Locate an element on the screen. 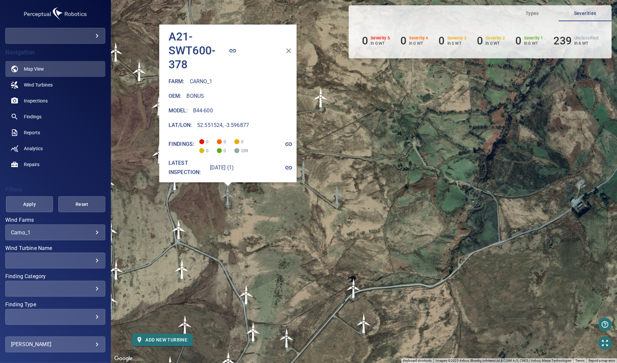 Image resolution: width=617 pixels, height=363 pixels. gmp-advanced-marker: A25-SWT600-374 is located at coordinates (337, 195).